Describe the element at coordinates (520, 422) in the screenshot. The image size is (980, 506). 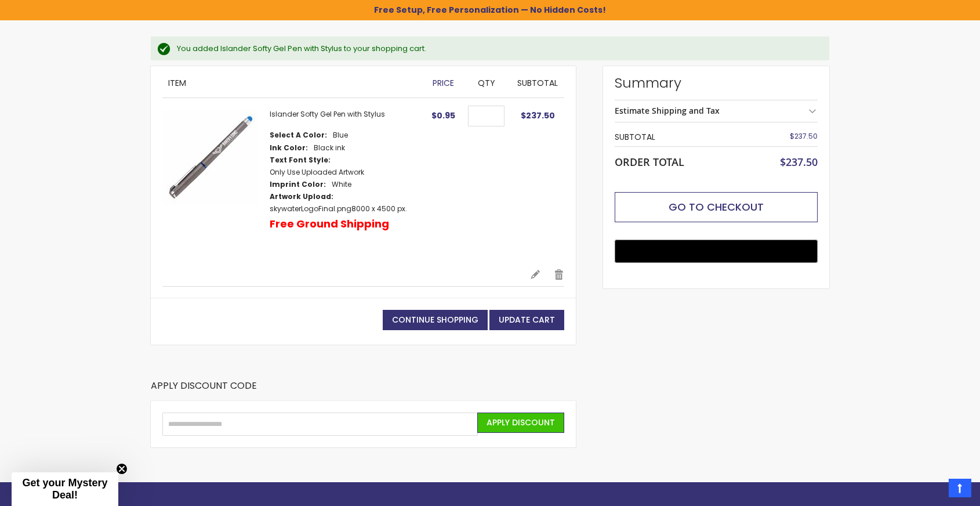
I see `span: Apply Discount` at that location.